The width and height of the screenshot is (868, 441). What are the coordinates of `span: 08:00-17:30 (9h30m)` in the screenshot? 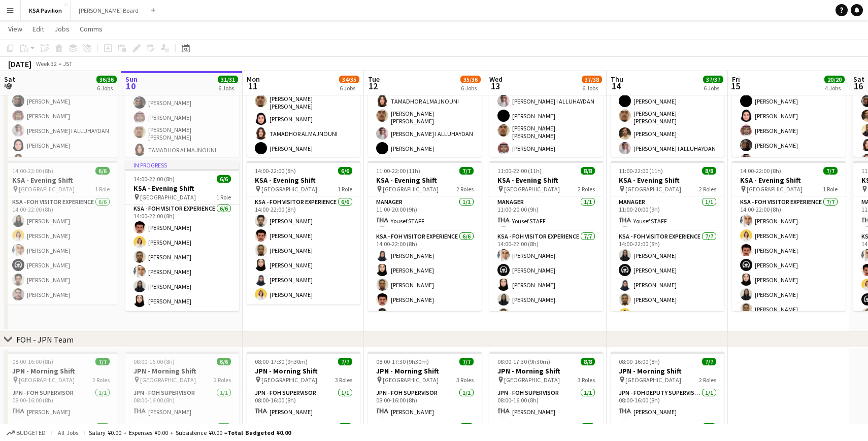 It's located at (281, 362).